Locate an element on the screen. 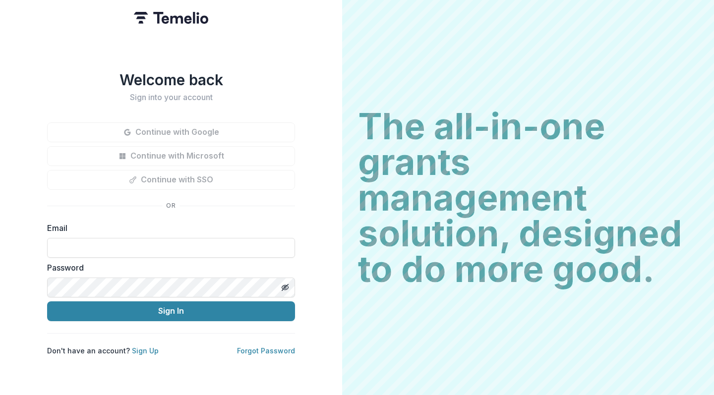 Image resolution: width=714 pixels, height=395 pixels. a: Forgot Password is located at coordinates (266, 350).